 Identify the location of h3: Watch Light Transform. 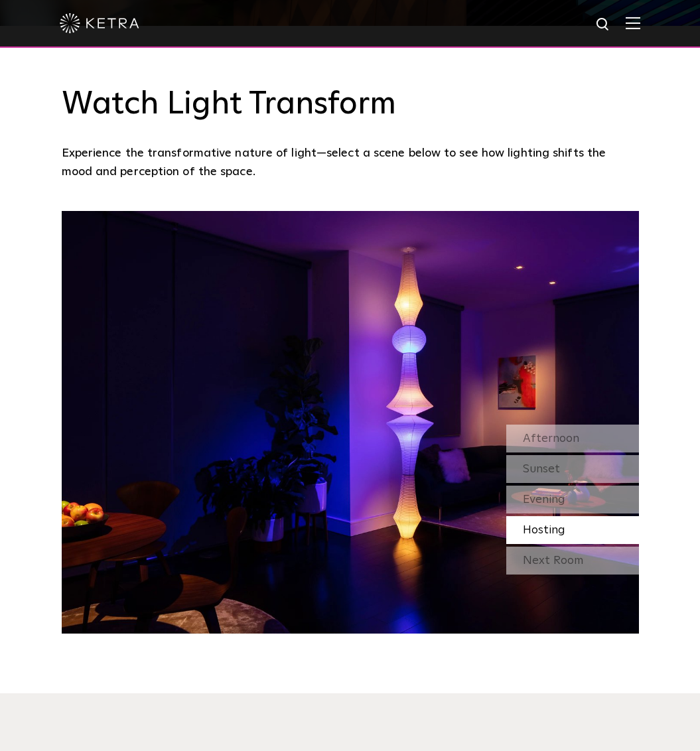
(350, 105).